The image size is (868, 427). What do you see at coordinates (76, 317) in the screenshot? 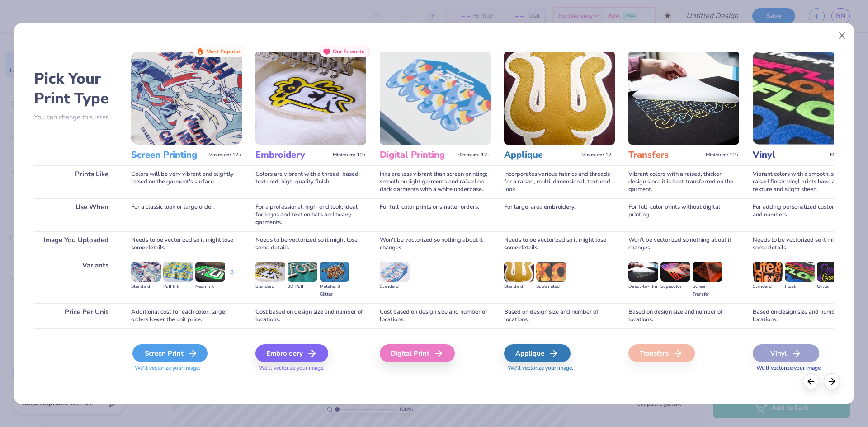
I see `div: Price Per Unit` at bounding box center [76, 317].